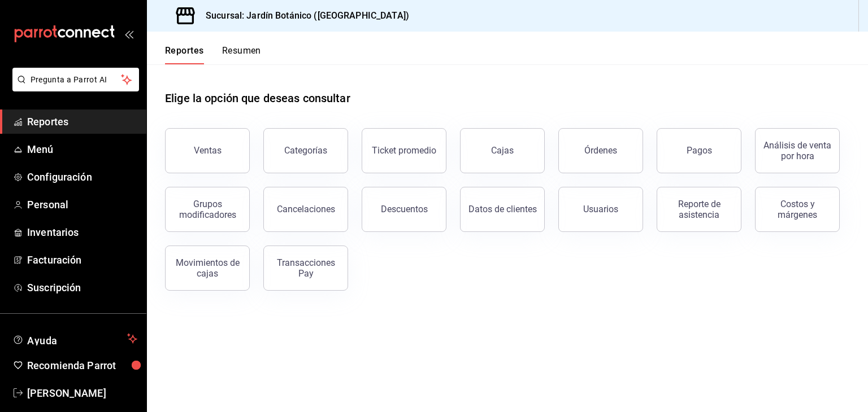  Describe the element at coordinates (305, 268) in the screenshot. I see `div: Transacciones Pay` at that location.